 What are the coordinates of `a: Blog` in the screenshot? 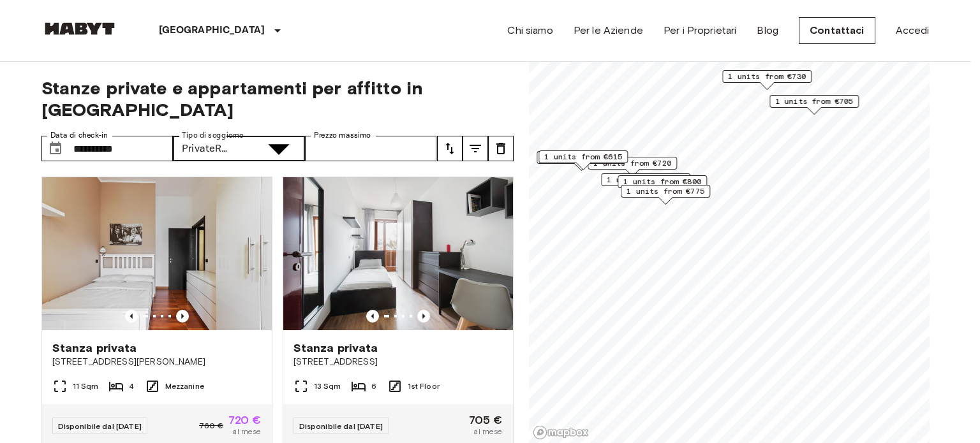 It's located at (767, 31).